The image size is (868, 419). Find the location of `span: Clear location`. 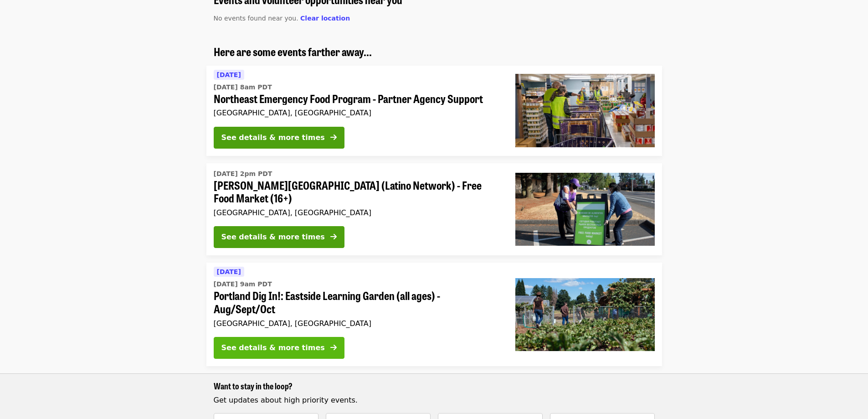

span: Clear location is located at coordinates (325, 18).